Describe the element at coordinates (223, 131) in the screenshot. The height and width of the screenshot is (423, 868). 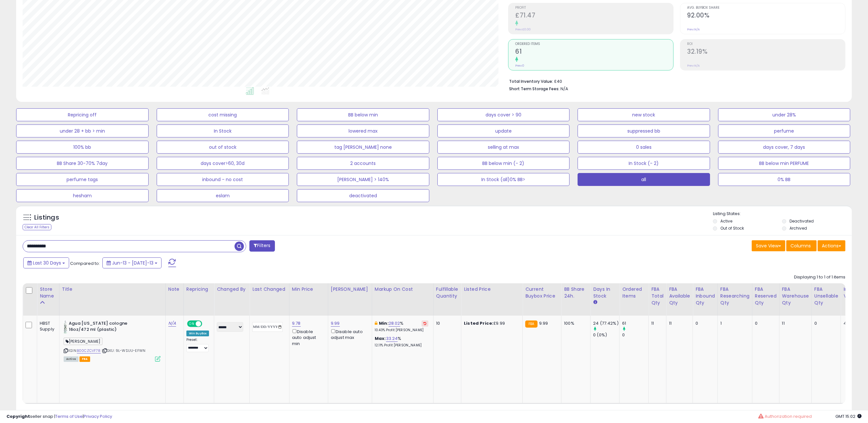
I see `button: In Stock` at that location.